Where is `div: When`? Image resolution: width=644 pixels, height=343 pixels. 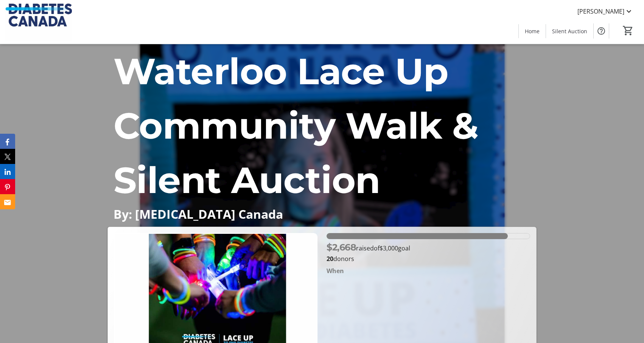
div: When is located at coordinates (335, 271).